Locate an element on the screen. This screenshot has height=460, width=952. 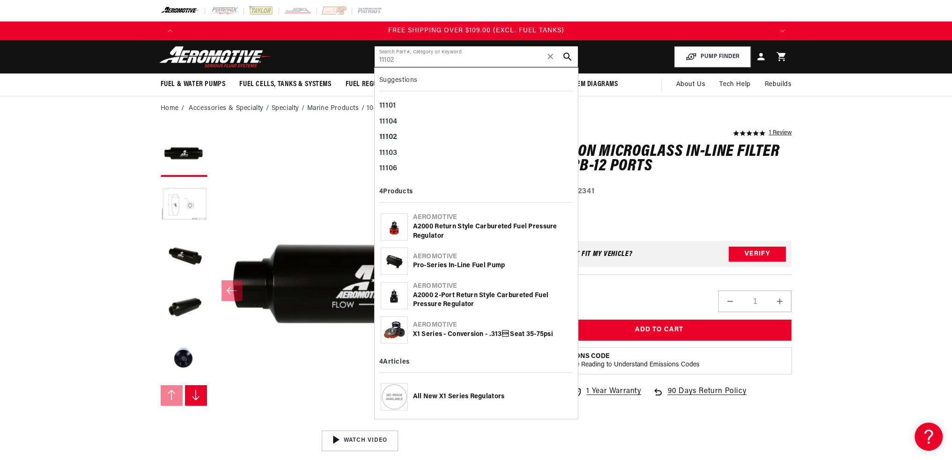
b: 11102 is located at coordinates (388, 137).